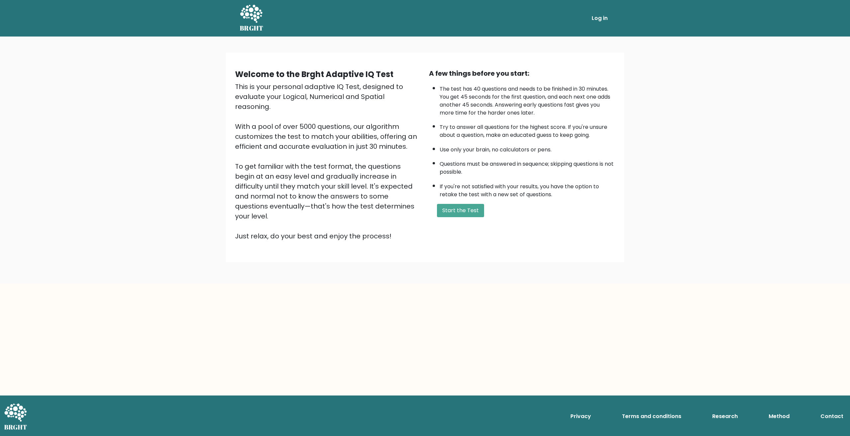 This screenshot has width=850, height=436. Describe the element at coordinates (528, 148) in the screenshot. I see `li: Use only your brain, no calculators or pens.` at that location.